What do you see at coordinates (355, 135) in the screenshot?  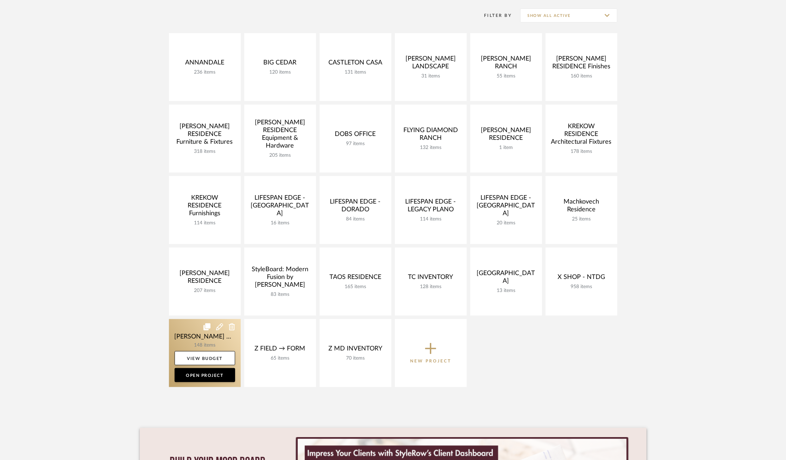 I see `div: DOBS OFFICE` at bounding box center [355, 135].